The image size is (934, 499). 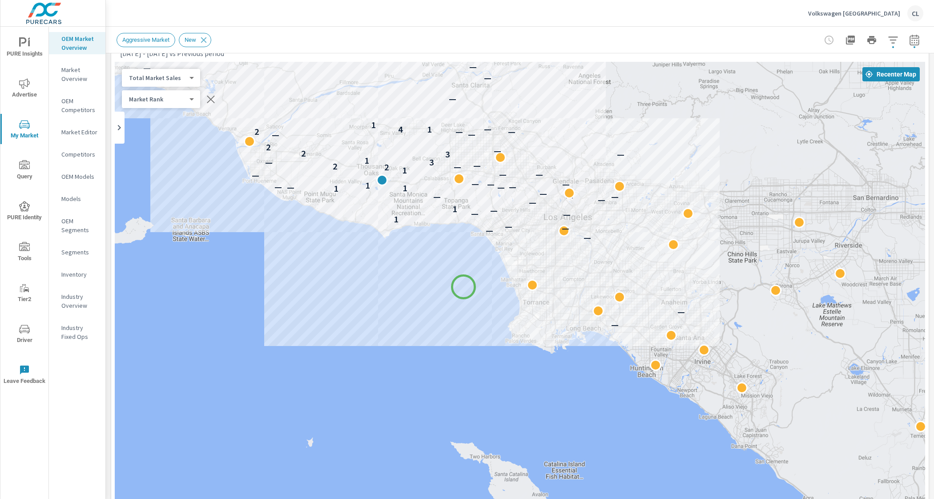 What do you see at coordinates (77, 43) in the screenshot?
I see `div: OEM Market Overview` at bounding box center [77, 43].